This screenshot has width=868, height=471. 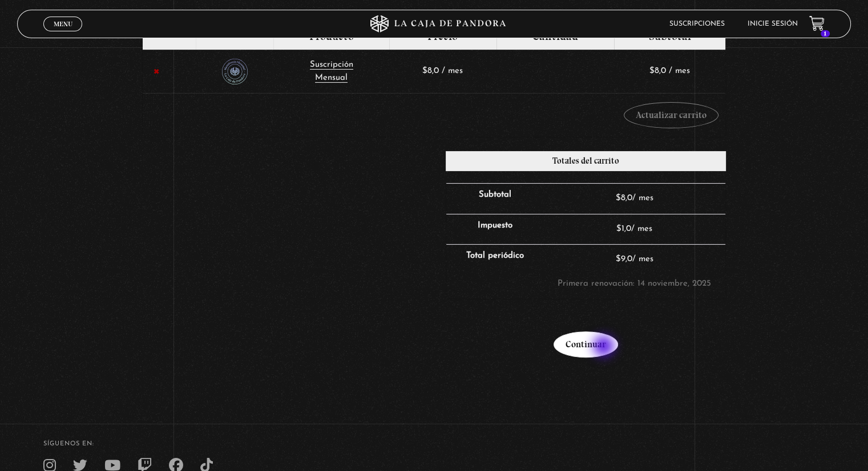 I want to click on h2: Totales del carrito, so click(x=586, y=161).